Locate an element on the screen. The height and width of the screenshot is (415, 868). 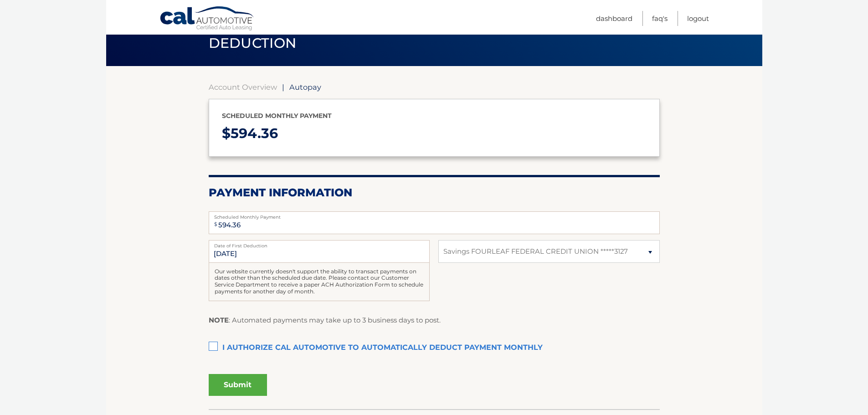
p: Scheduled monthly payment is located at coordinates (434, 116).